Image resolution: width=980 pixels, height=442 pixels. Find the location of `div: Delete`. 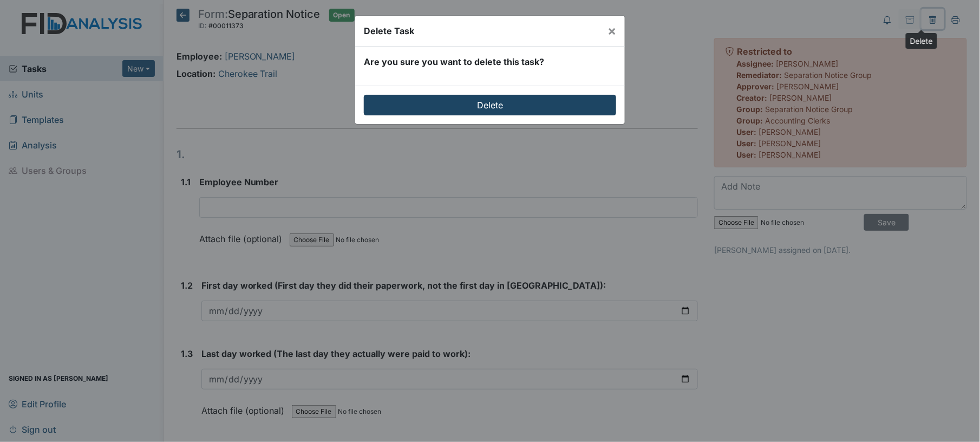

div: Delete is located at coordinates (922, 41).